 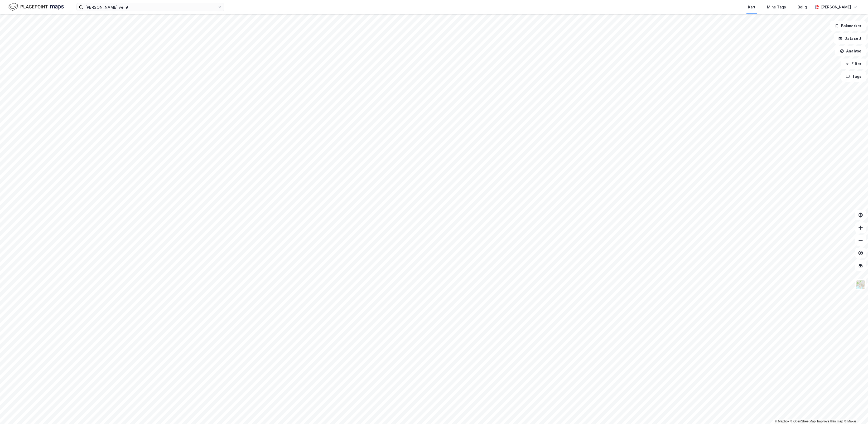 What do you see at coordinates (803, 422) in the screenshot?
I see `a: OpenStreetMap` at bounding box center [803, 422].